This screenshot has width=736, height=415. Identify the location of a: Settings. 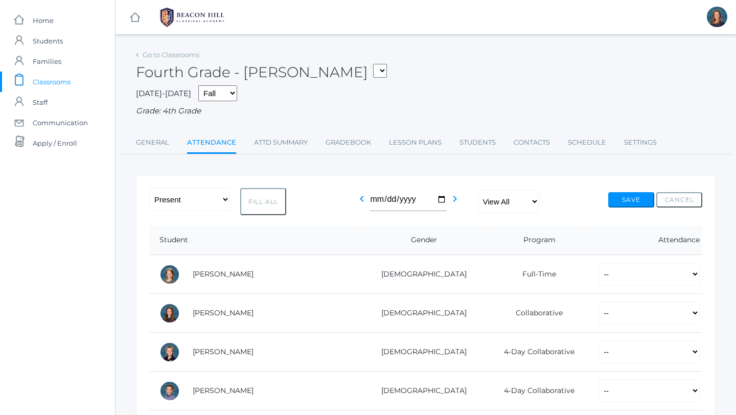
(640, 143).